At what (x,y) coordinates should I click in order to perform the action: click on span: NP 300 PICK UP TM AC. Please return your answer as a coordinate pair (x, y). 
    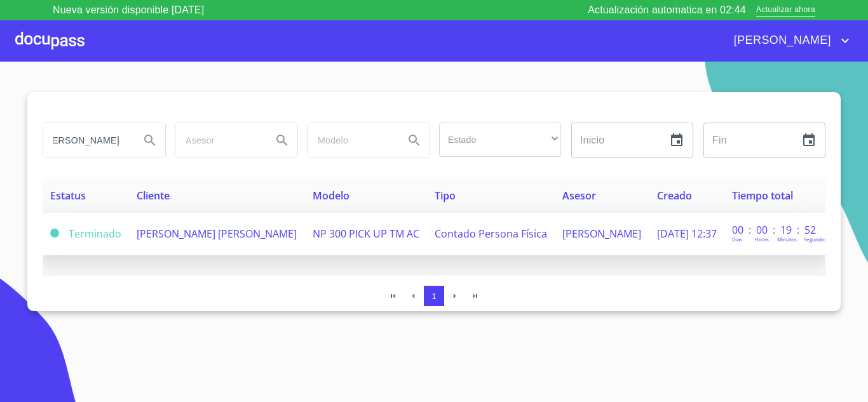
    Looking at the image, I should click on (365, 234).